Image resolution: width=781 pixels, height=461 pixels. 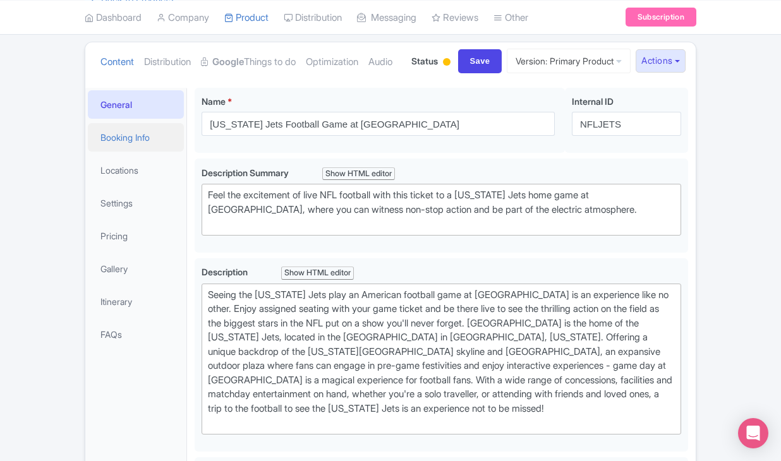 What do you see at coordinates (136, 203) in the screenshot?
I see `a: Settings` at bounding box center [136, 203].